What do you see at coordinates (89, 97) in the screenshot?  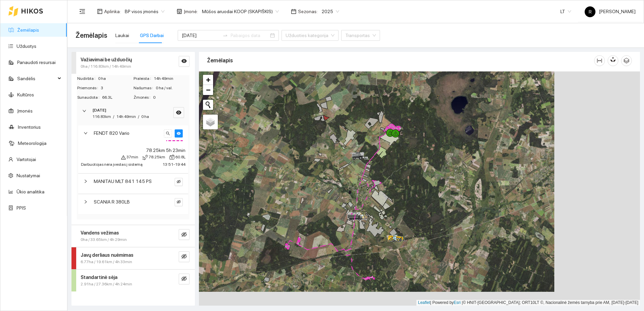 I see `span: Sunaudota` at bounding box center [89, 97].